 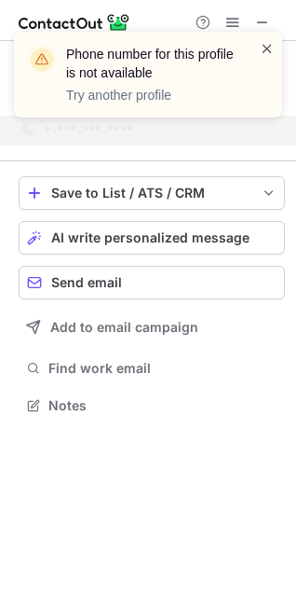 What do you see at coordinates (152, 193) in the screenshot?
I see `button: save-profile-one-click` at bounding box center [152, 193].